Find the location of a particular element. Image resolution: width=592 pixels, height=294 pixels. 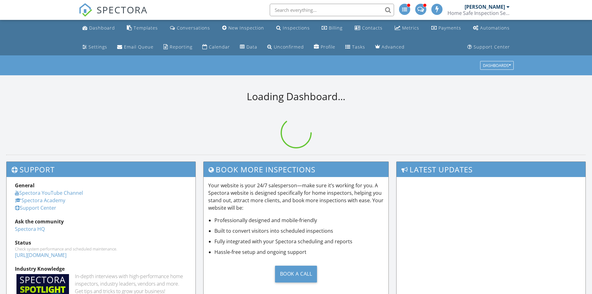

a: Payments is located at coordinates (446, 28).